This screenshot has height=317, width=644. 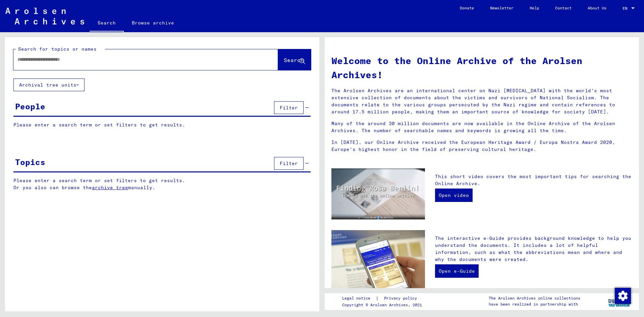 What do you see at coordinates (294, 60) in the screenshot?
I see `button: Search` at bounding box center [294, 60].